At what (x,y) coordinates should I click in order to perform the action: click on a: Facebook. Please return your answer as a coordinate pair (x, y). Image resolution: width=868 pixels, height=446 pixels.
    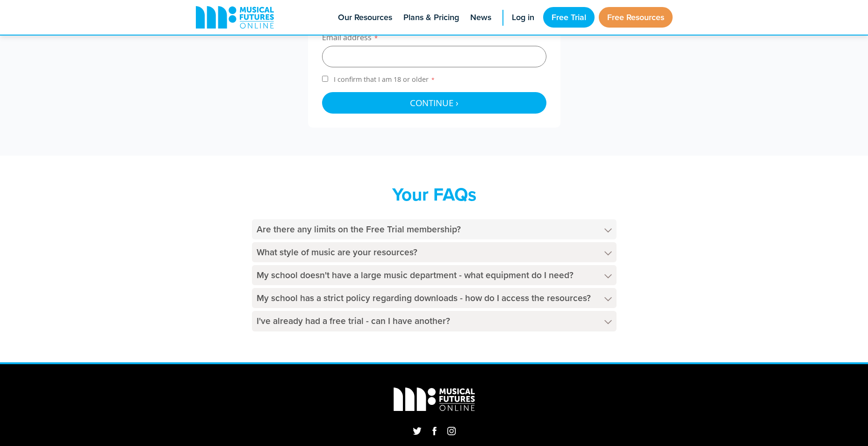
    Looking at the image, I should click on (434, 430).